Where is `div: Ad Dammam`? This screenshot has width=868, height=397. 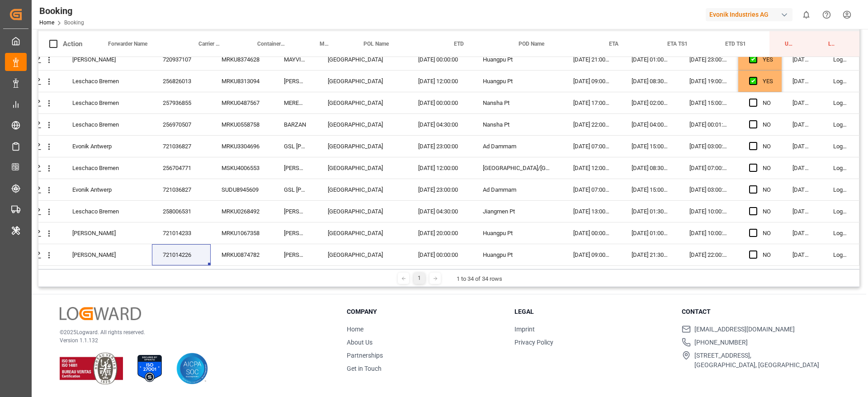 div: Ad Dammam is located at coordinates (517, 190).